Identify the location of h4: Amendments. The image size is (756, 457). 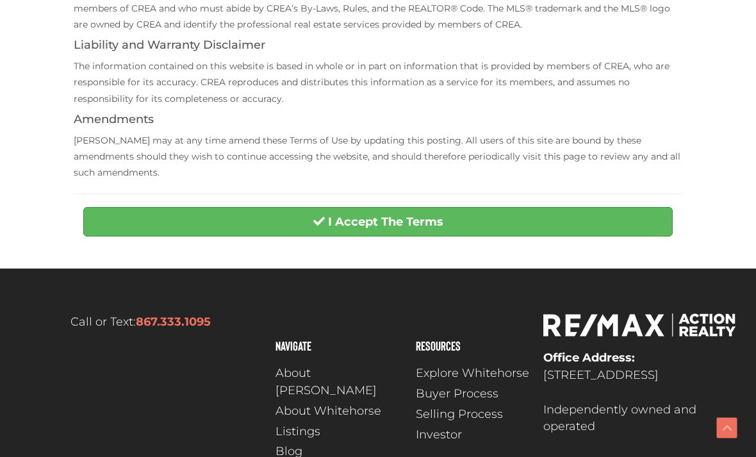
(378, 120).